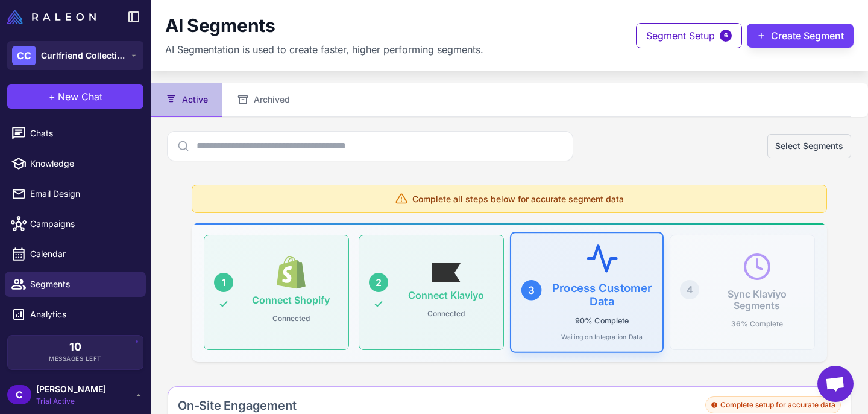 This screenshot has width=868, height=414. Describe the element at coordinates (220, 26) in the screenshot. I see `h1: AI Segments` at that location.